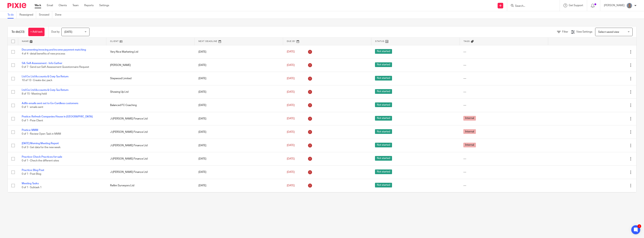 Image resolution: width=644 pixels, height=238 pixels. Describe the element at coordinates (54, 50) in the screenshot. I see `a: Documenting invocing and income payemnt matching` at that location.